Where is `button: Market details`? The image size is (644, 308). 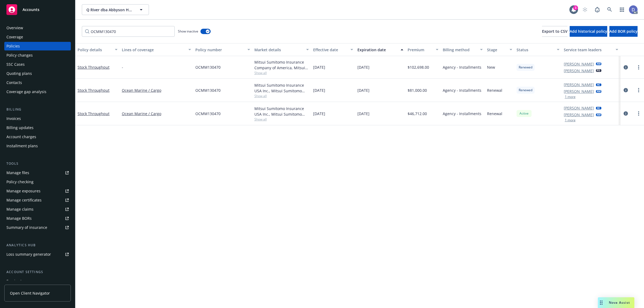 button: Market details is located at coordinates (281, 49).